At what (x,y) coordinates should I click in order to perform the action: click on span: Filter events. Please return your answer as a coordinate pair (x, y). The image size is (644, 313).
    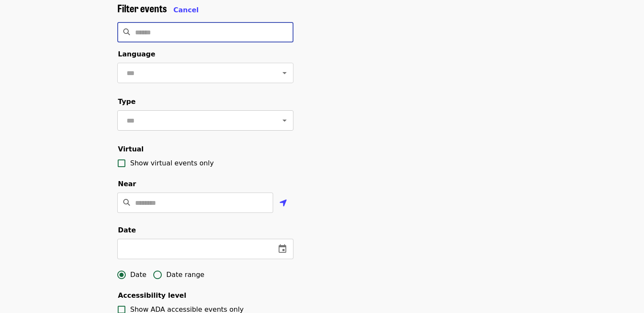
    Looking at the image, I should click on (142, 8).